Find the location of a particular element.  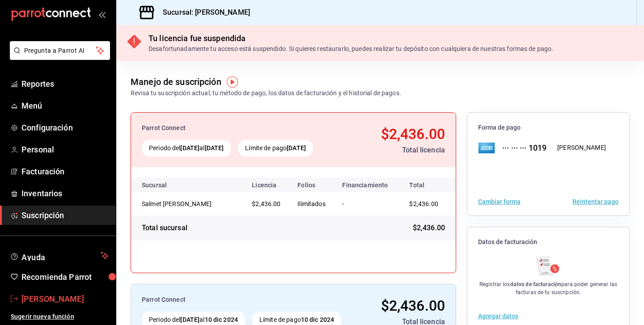

div: Periodo del al is located at coordinates (186, 148).